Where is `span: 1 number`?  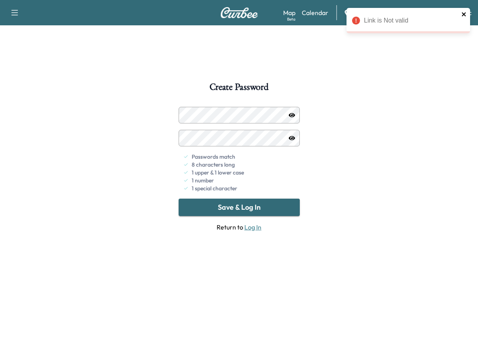 span: 1 number is located at coordinates (203, 181).